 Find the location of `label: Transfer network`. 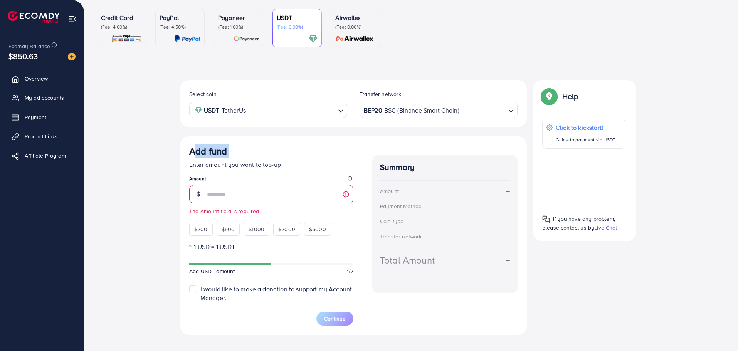

label: Transfer network is located at coordinates (380, 94).